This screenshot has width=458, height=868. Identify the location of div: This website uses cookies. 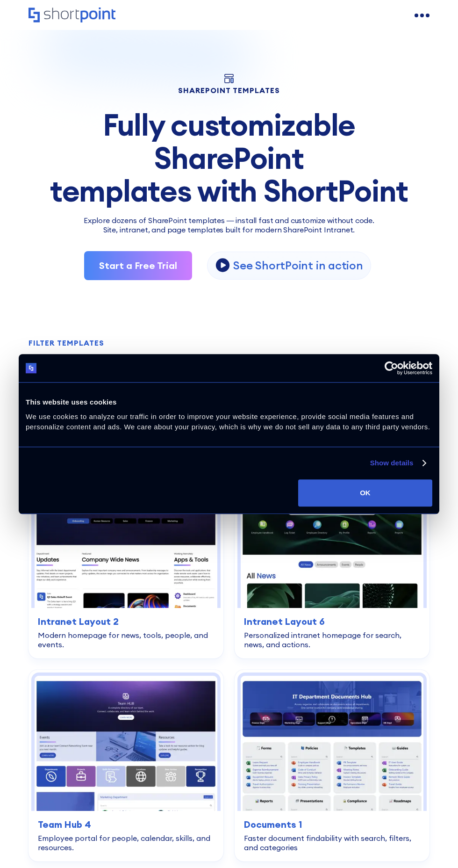
(229, 402).